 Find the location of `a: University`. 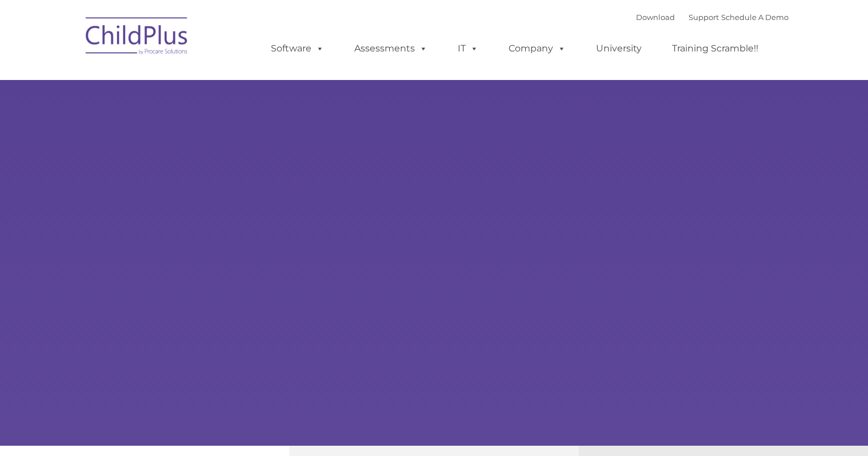

a: University is located at coordinates (619, 49).